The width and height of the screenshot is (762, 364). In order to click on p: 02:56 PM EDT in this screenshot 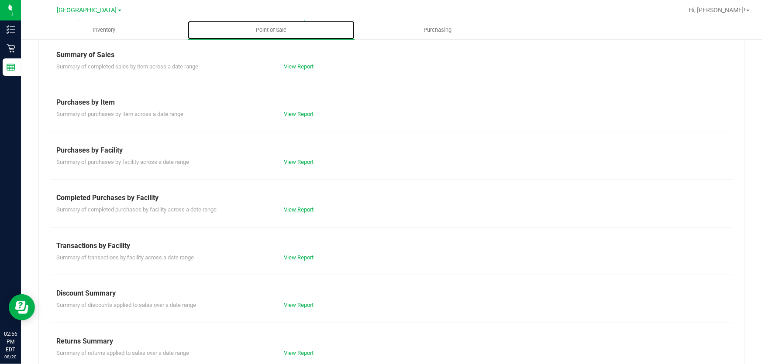, I will do `click(10, 342)`.